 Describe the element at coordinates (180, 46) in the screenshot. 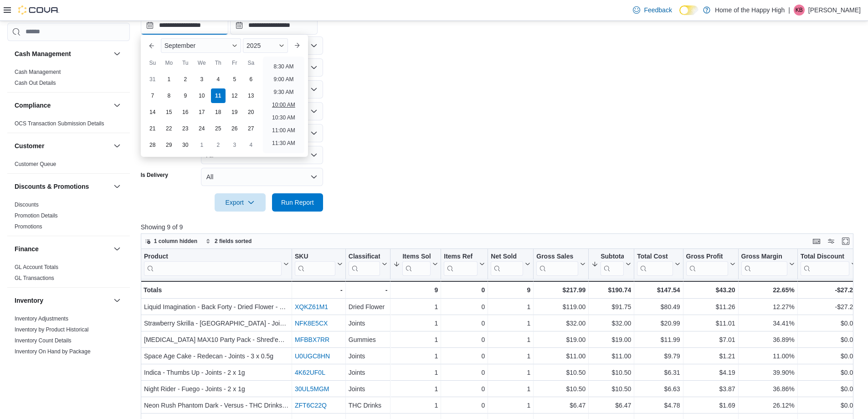

I see `span: September` at that location.